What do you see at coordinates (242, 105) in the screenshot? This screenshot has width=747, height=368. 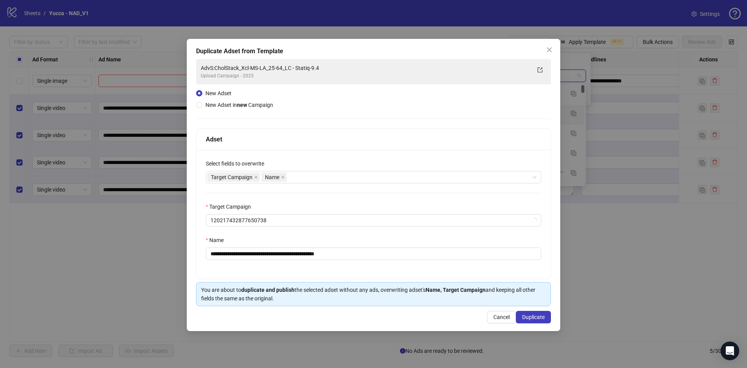 I see `strong: new` at bounding box center [242, 105].